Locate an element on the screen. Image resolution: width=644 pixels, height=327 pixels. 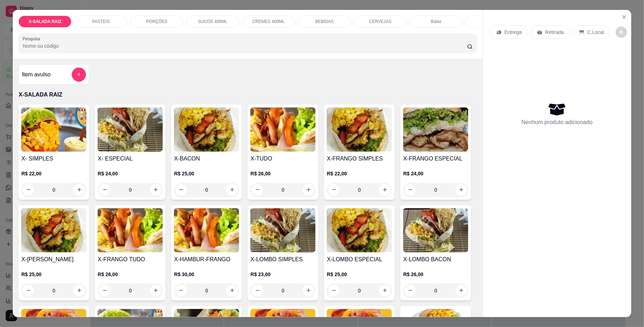
p: Retirada is located at coordinates (554, 32).